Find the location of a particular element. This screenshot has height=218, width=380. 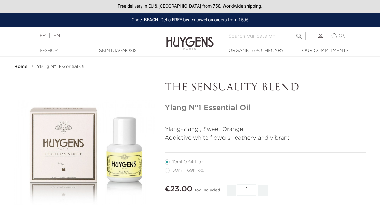

a: Ylang N°1 Essential Oil is located at coordinates (61, 67).